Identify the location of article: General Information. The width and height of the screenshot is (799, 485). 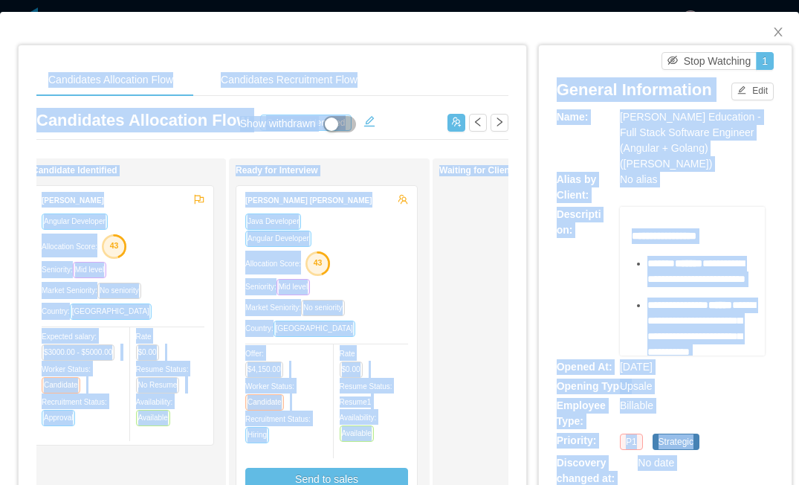
(634, 89).